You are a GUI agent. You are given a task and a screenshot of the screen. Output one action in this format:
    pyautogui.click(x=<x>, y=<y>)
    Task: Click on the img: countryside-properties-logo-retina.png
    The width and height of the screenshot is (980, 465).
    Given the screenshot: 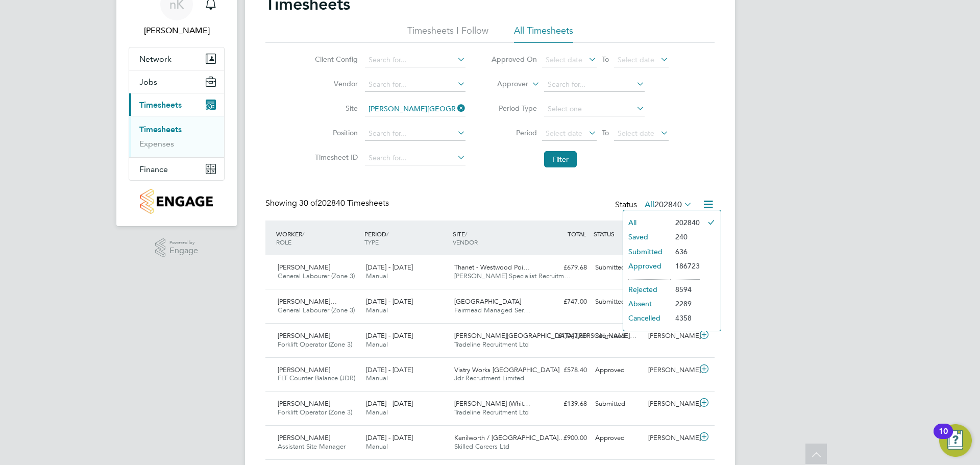 What is the action you would take?
    pyautogui.click(x=176, y=201)
    